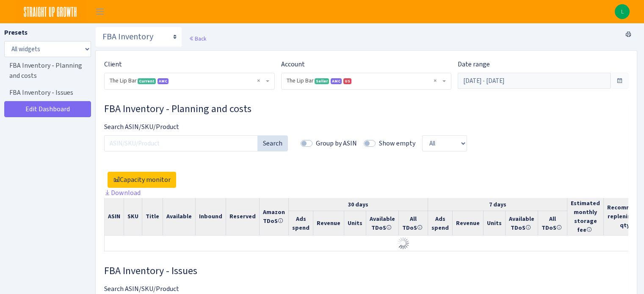 Image resolution: width=644 pixels, height=294 pixels. I want to click on th: Amazon TDoS, so click(274, 217).